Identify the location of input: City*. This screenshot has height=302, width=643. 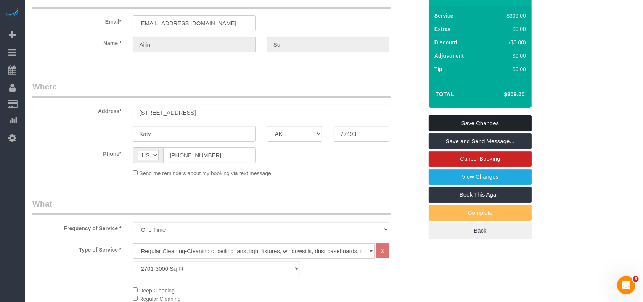
(194, 133).